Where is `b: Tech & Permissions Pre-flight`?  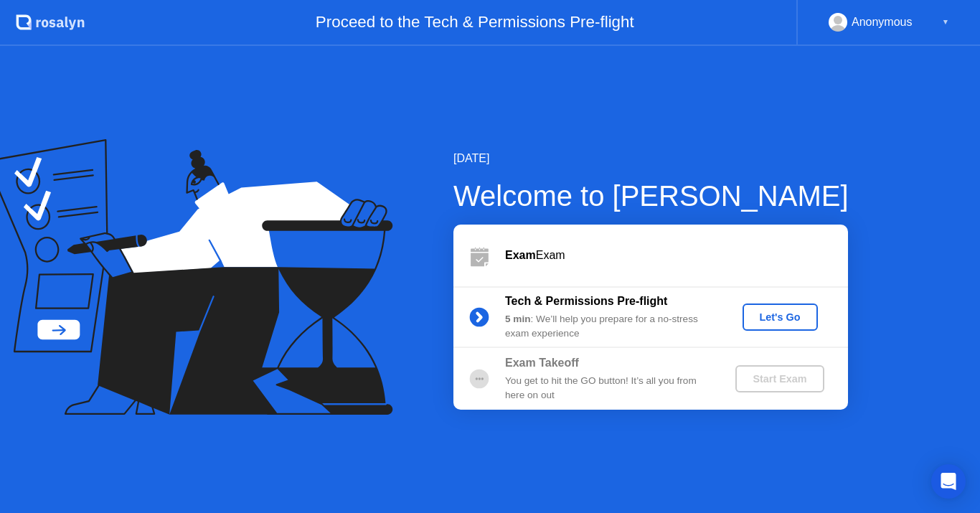
b: Tech & Permissions Pre-flight is located at coordinates (586, 300).